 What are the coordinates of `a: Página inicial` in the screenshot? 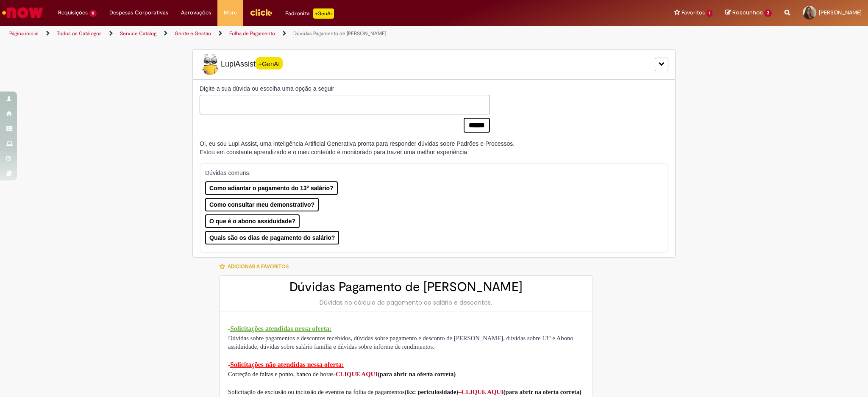 It's located at (24, 33).